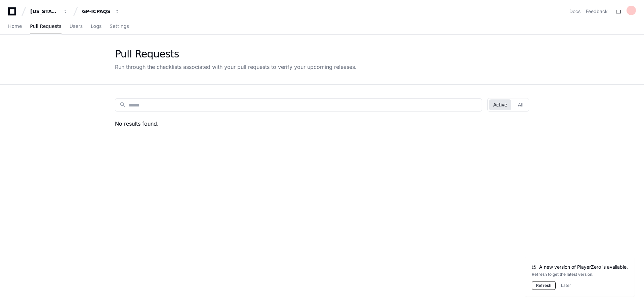 This screenshot has height=306, width=644. What do you see at coordinates (123, 105) in the screenshot?
I see `mat-icon: search` at bounding box center [123, 105].